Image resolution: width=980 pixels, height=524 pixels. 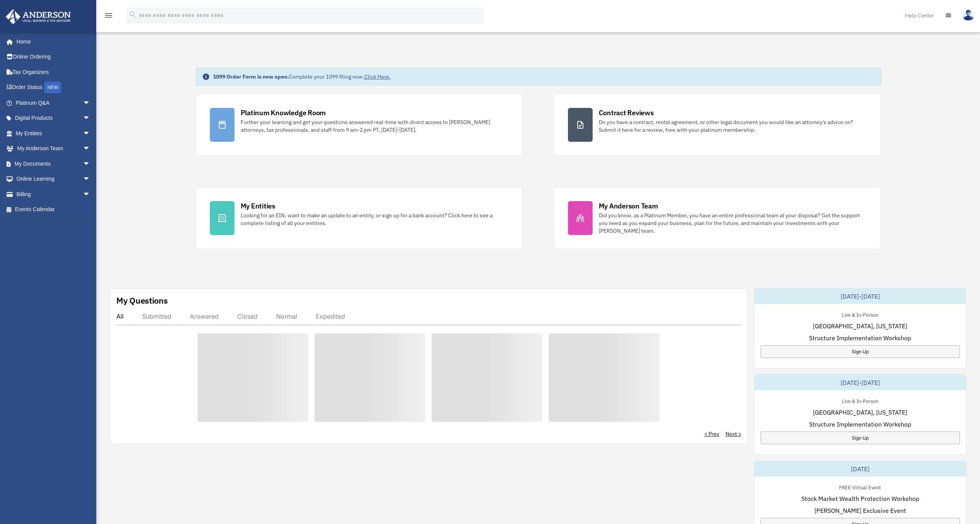 What do you see at coordinates (53, 194) in the screenshot?
I see `a: Billingarrow_drop_down` at bounding box center [53, 194].